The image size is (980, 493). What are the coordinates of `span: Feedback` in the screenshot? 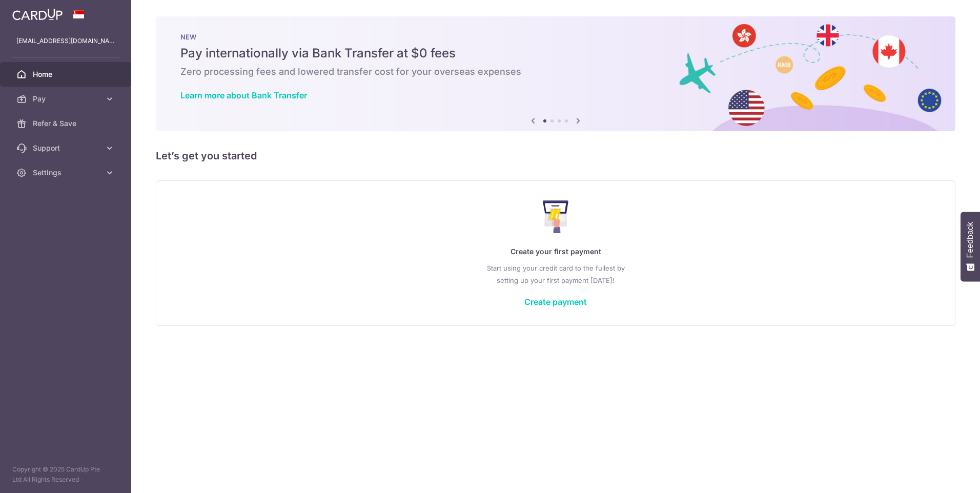 It's located at (970, 239).